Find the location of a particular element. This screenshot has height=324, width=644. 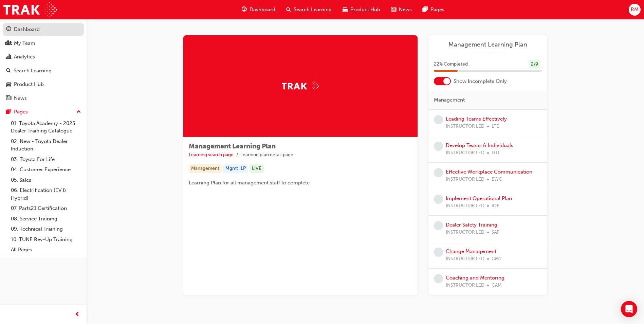

a: All Pages is located at coordinates (46, 250).